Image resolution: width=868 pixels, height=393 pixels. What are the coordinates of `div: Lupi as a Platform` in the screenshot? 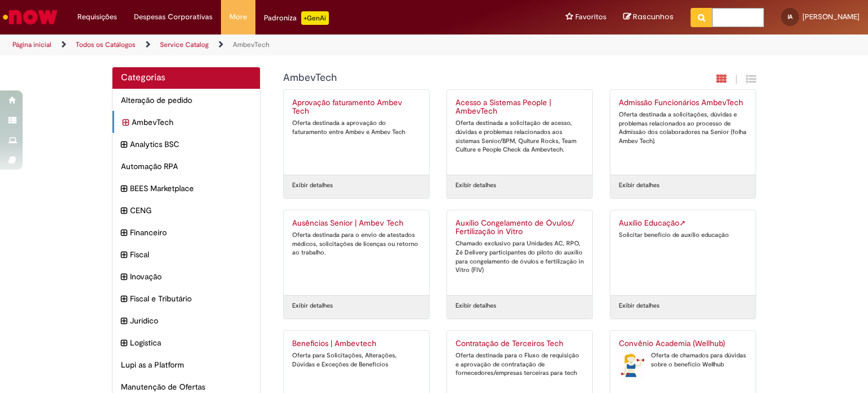 It's located at (186, 365).